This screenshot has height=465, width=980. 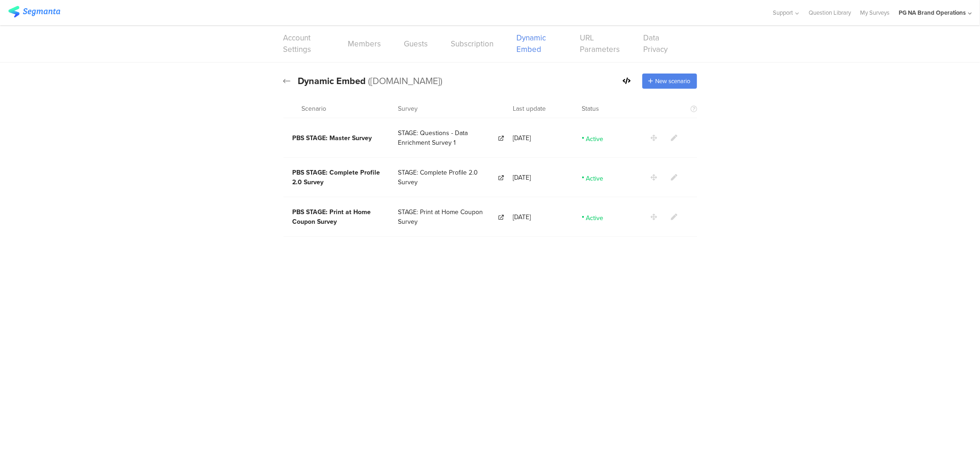 I want to click on span: PBS STAGE: Complete Profile 2.0 Survey, so click(x=336, y=178).